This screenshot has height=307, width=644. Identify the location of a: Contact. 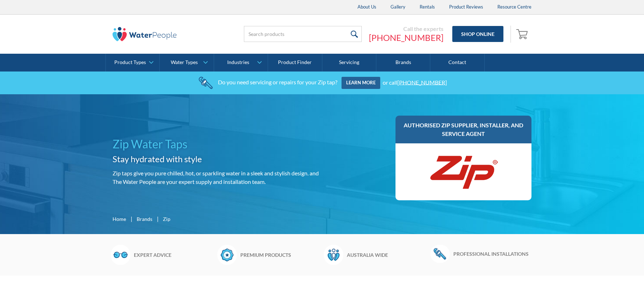
(457, 62).